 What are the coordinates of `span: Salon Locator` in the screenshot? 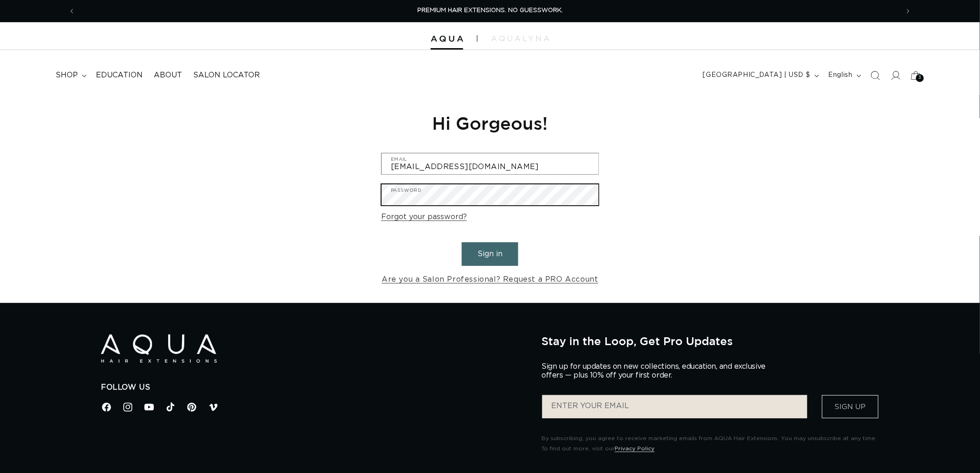 It's located at (227, 75).